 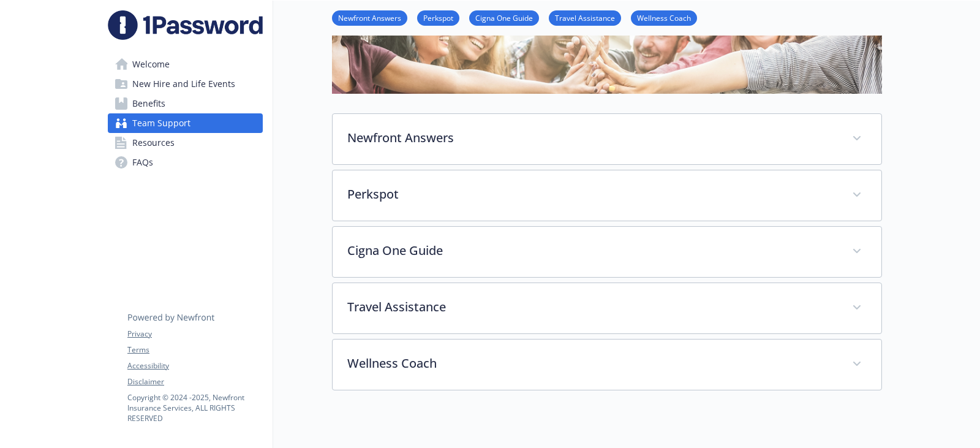 I want to click on a: Disclaimer, so click(x=195, y=382).